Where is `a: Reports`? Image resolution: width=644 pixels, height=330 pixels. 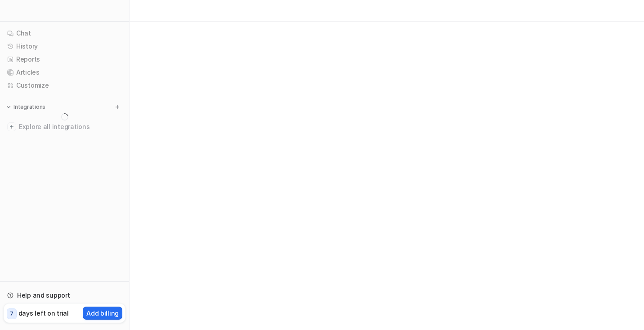 a: Reports is located at coordinates (64, 60).